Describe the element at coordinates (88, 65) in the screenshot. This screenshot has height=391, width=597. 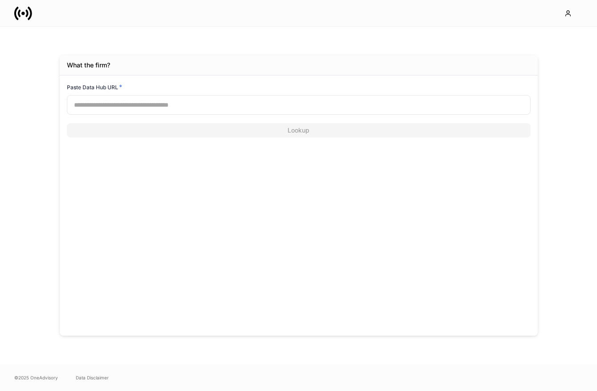
I see `div: What the firm?` at that location.